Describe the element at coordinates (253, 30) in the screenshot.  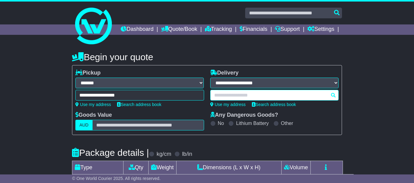
I see `a: Financials` at that location.